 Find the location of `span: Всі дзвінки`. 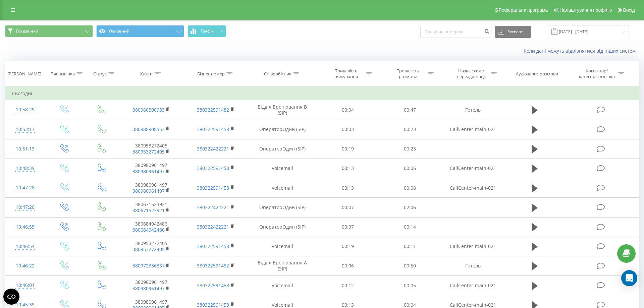

span: Всі дзвінки is located at coordinates (27, 31).